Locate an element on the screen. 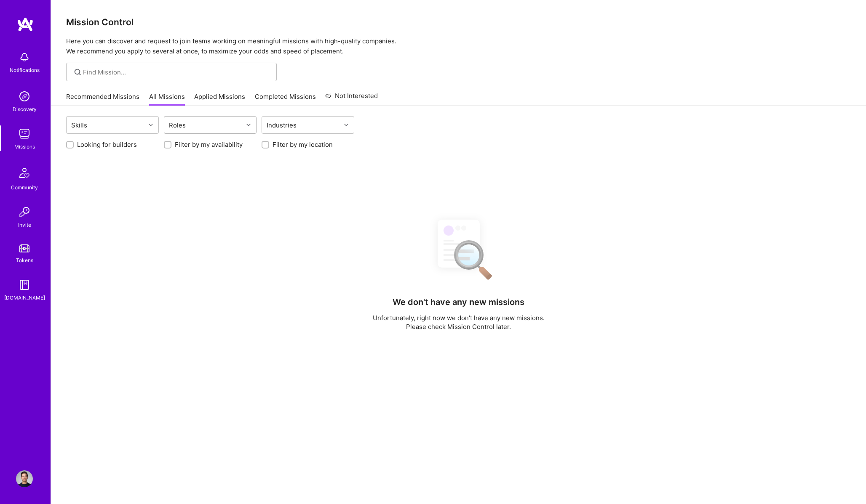  div: Discovery is located at coordinates (24, 109).